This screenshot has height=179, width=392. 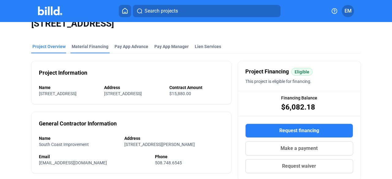 I want to click on div: Phone, so click(x=189, y=157).